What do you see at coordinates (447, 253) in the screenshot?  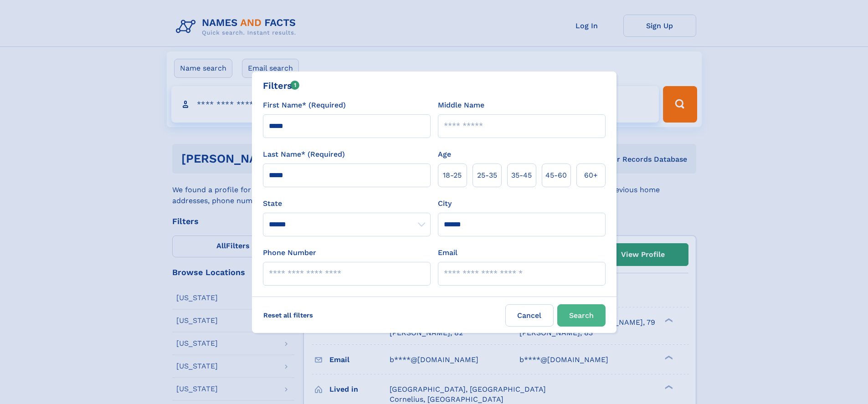 I see `label: Email` at bounding box center [447, 253].